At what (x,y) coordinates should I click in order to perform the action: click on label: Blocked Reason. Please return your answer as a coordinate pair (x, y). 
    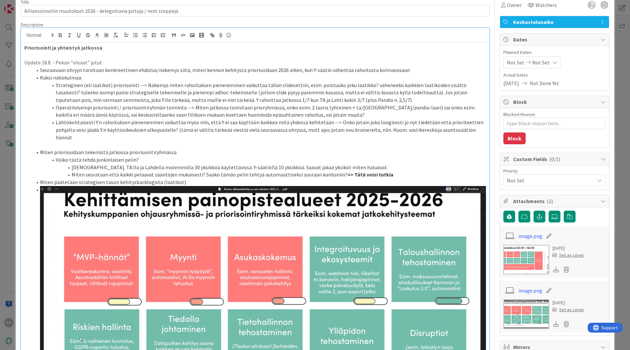
    Looking at the image, I should click on (519, 114).